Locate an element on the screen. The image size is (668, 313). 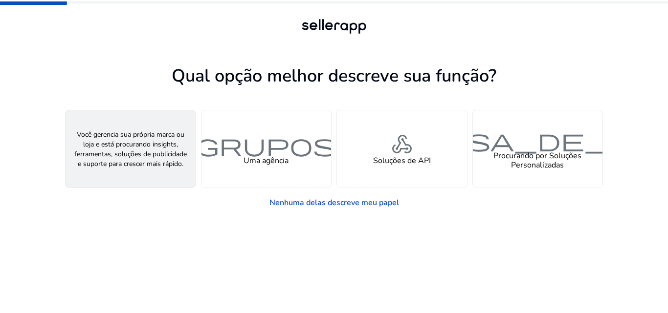
font: webhook is located at coordinates (402, 145).